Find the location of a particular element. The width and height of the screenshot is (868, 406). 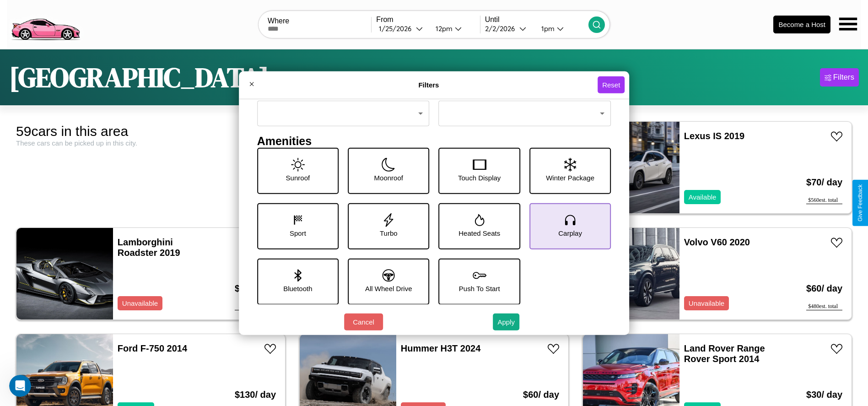

button: 12pm is located at coordinates (454, 28).